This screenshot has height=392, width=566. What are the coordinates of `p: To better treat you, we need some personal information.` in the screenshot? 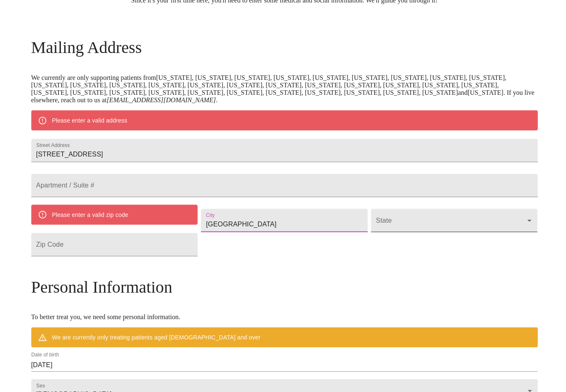 It's located at (283, 315).